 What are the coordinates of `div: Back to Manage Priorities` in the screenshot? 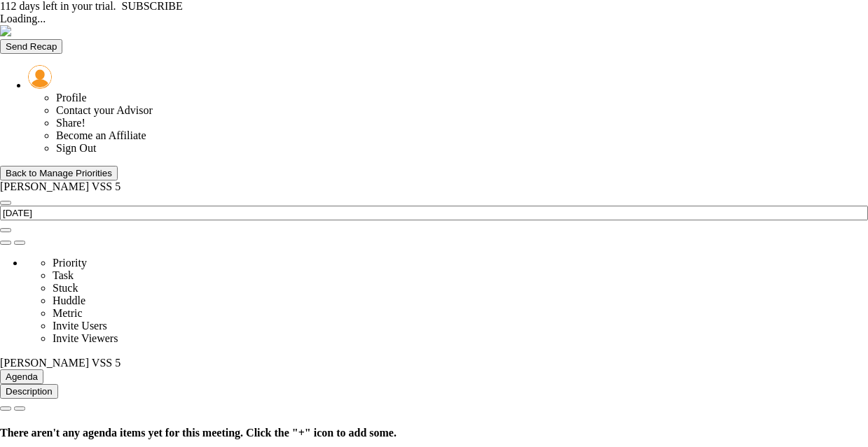 It's located at (59, 173).